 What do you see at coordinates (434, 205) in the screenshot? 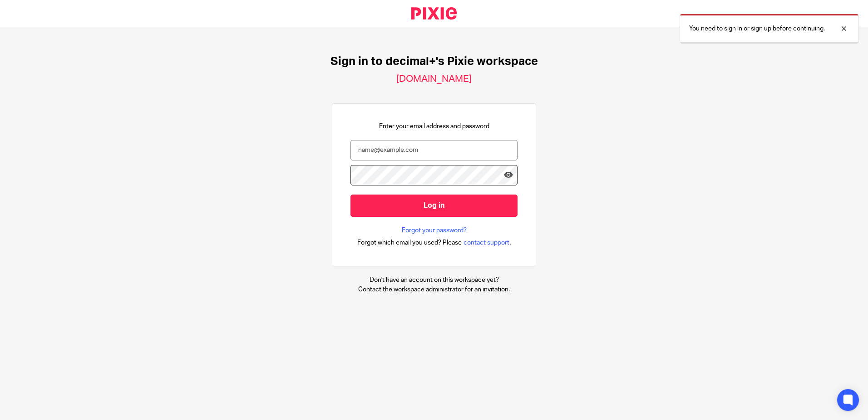
I see `input: Log in` at bounding box center [434, 205].